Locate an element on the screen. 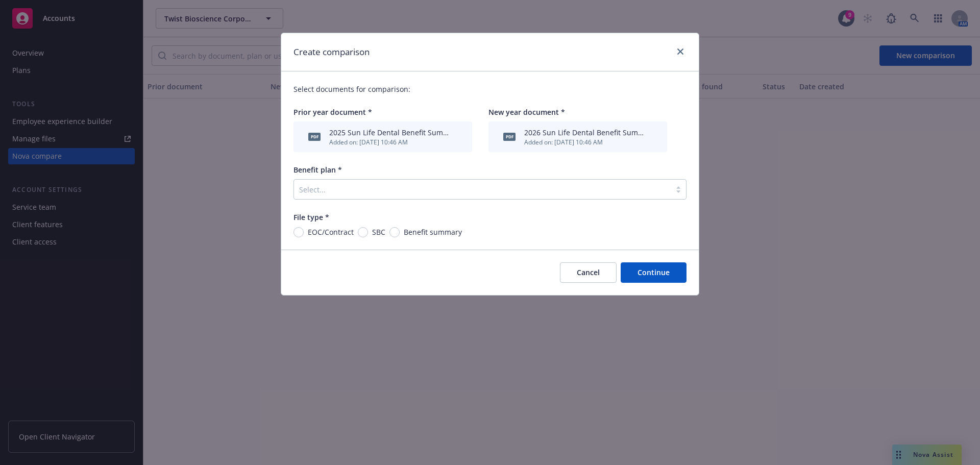 Image resolution: width=980 pixels, height=465 pixels. span: New year document * is located at coordinates (527, 112).